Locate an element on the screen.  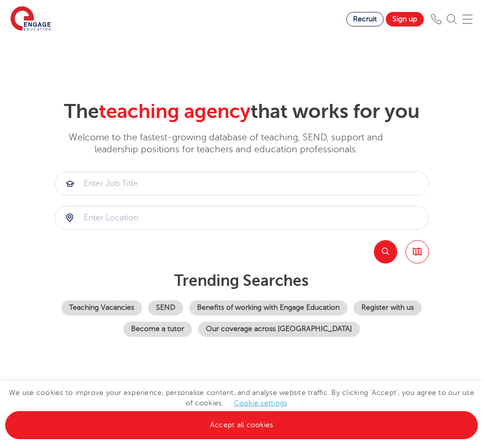
p: Trending searches is located at coordinates (242, 281).